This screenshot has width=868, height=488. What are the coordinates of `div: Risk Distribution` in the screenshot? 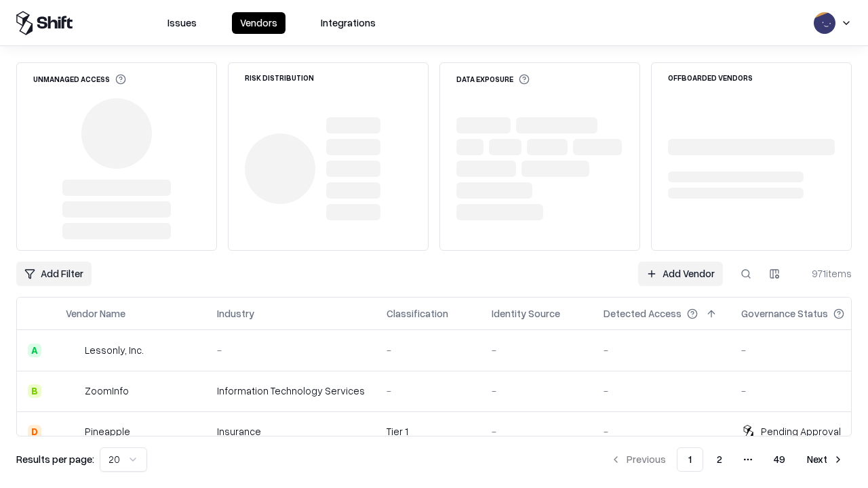 It's located at (280, 77).